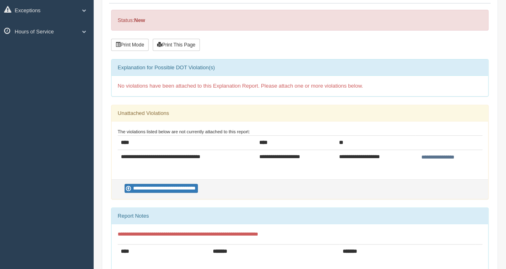  I want to click on div: Unattached Violations, so click(300, 113).